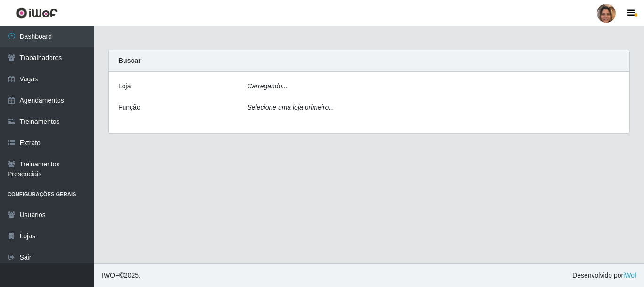  What do you see at coordinates (121, 275) in the screenshot?
I see `span: © 2025 .` at bounding box center [121, 275].